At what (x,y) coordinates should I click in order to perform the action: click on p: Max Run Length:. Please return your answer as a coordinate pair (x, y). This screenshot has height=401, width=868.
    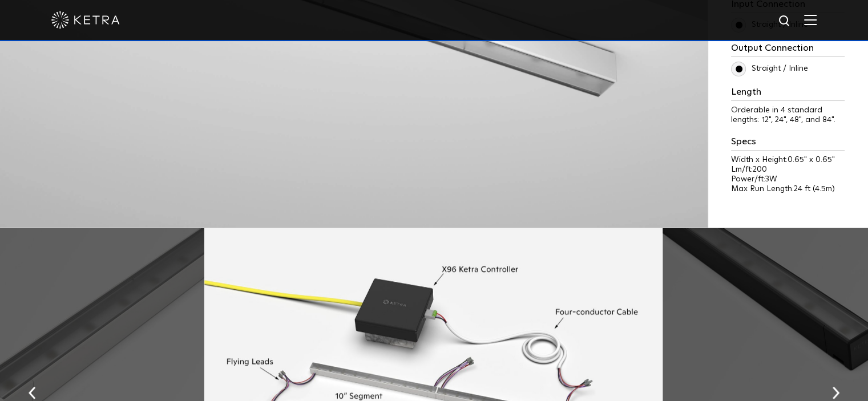
    Looking at the image, I should click on (787, 189).